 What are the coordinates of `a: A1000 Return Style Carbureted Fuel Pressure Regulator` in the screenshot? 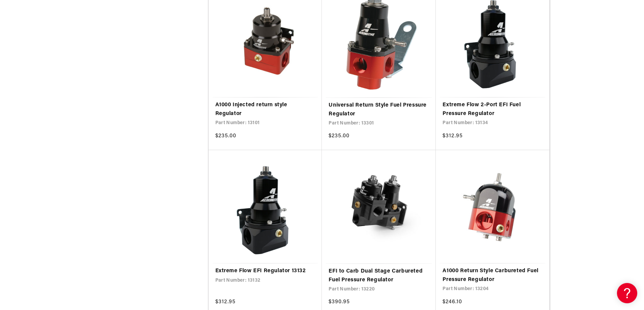 It's located at (492, 276).